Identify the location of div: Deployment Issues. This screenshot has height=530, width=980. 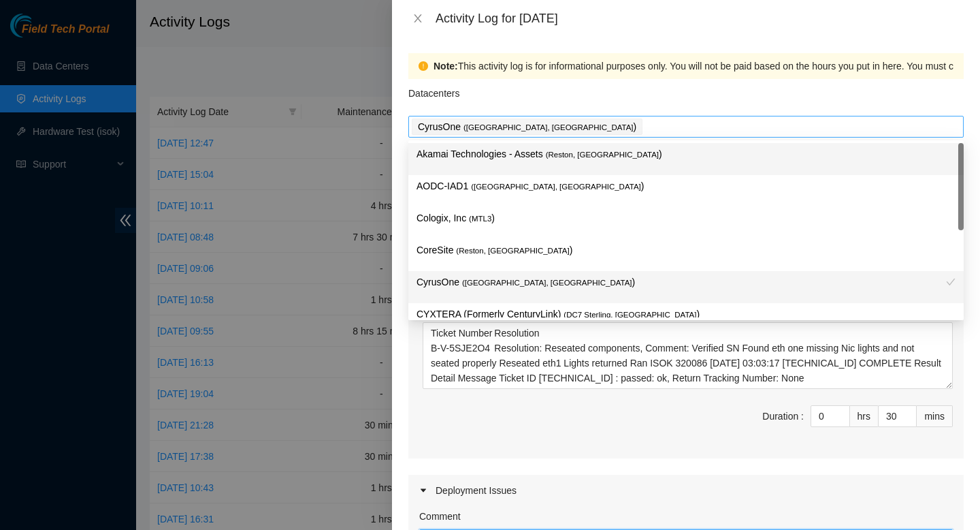
(686, 490).